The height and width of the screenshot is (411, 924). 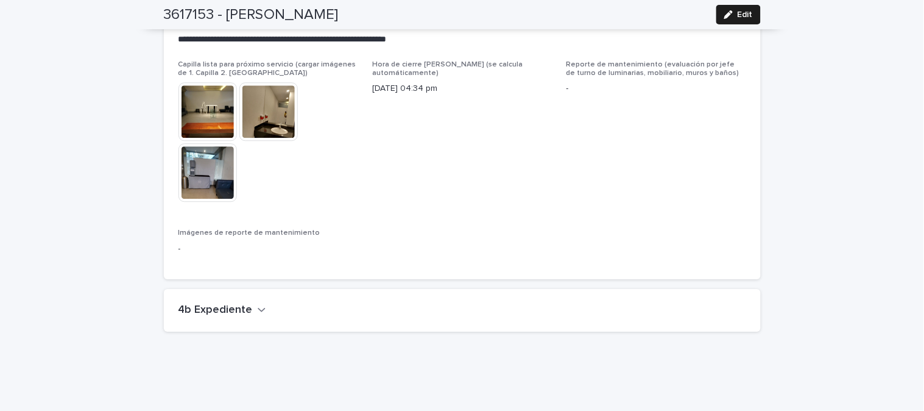 What do you see at coordinates (249, 233) in the screenshot?
I see `span: Imágenes de reporte de mantenimiento` at bounding box center [249, 233].